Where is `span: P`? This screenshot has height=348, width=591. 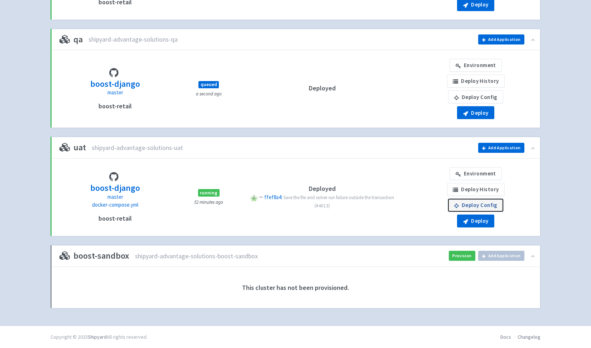
span: P is located at coordinates (254, 198).